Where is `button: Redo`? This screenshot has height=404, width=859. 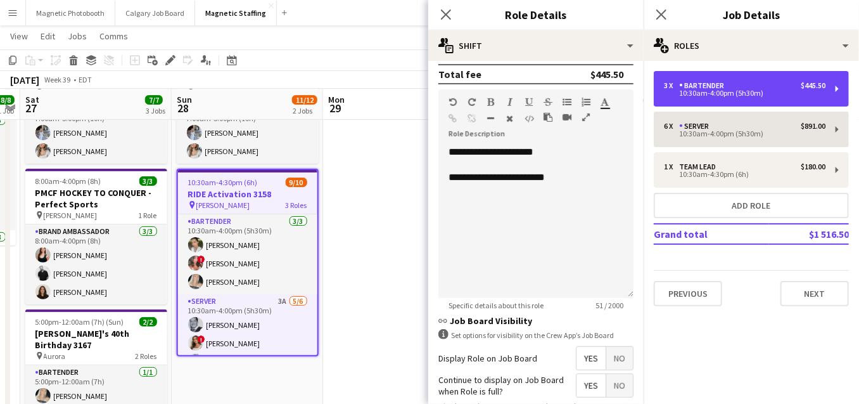
button: Redo is located at coordinates (472, 102).